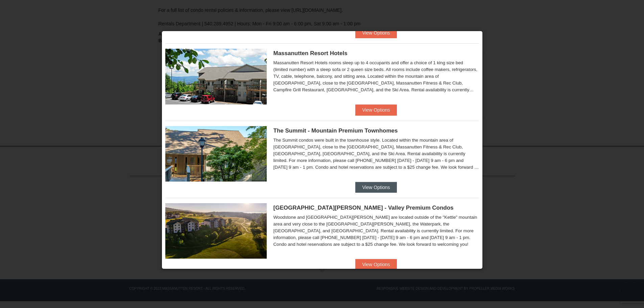  What do you see at coordinates (376, 77) in the screenshot?
I see `div: Massanutten Resort Hotels rooms sleep up to 4 occupants and offer a choice of 1 king size bed (li...` at bounding box center [376, 77].